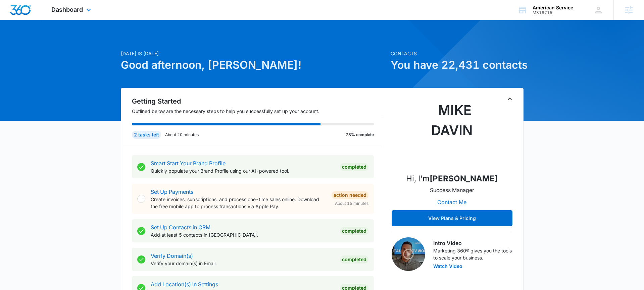  What do you see at coordinates (257, 111) in the screenshot?
I see `p: Outlined below are the necessary steps to help you successfully set up your account.` at bounding box center [257, 111].